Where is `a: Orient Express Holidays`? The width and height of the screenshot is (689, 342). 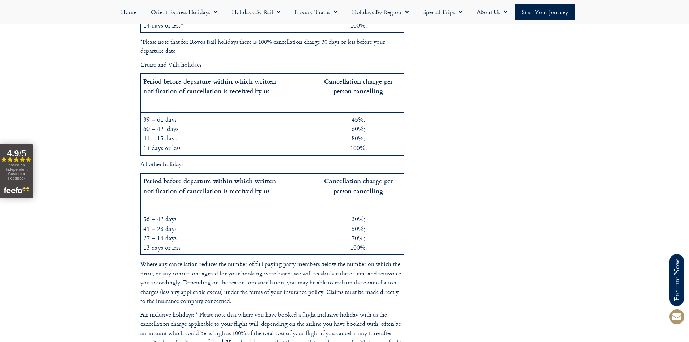
a: Orient Express Holidays is located at coordinates (184, 12).